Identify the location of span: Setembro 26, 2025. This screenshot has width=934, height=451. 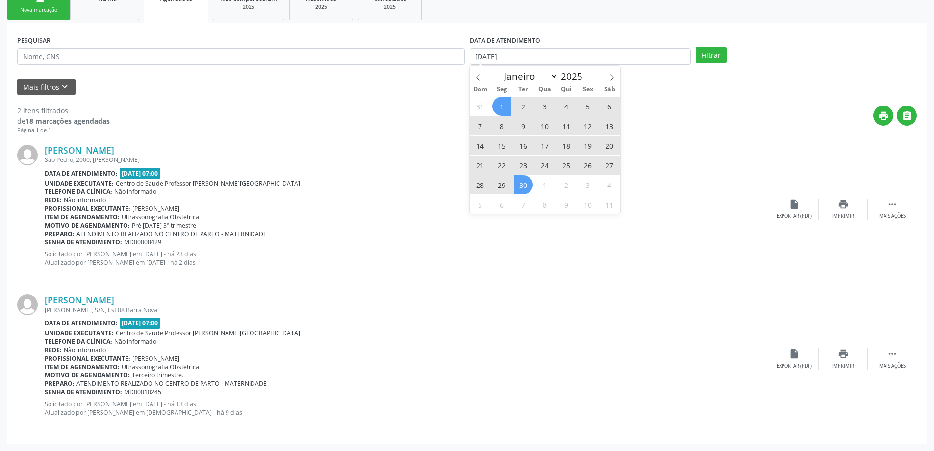
(588, 165).